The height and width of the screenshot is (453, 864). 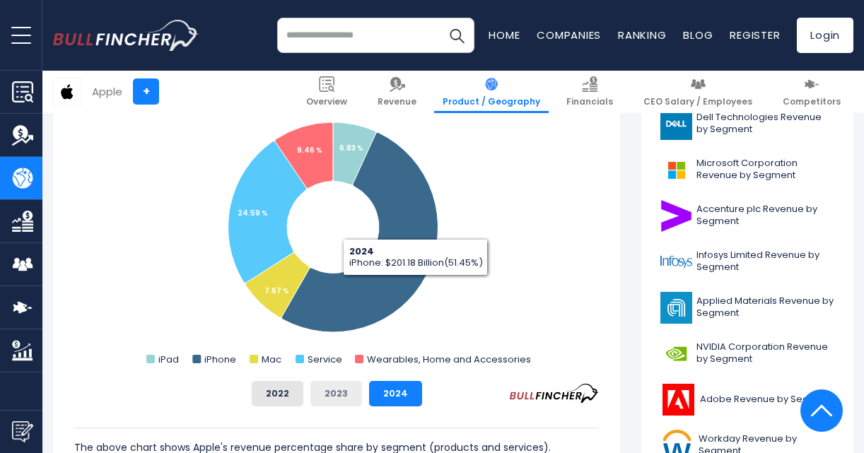 I want to click on text: Service, so click(x=325, y=359).